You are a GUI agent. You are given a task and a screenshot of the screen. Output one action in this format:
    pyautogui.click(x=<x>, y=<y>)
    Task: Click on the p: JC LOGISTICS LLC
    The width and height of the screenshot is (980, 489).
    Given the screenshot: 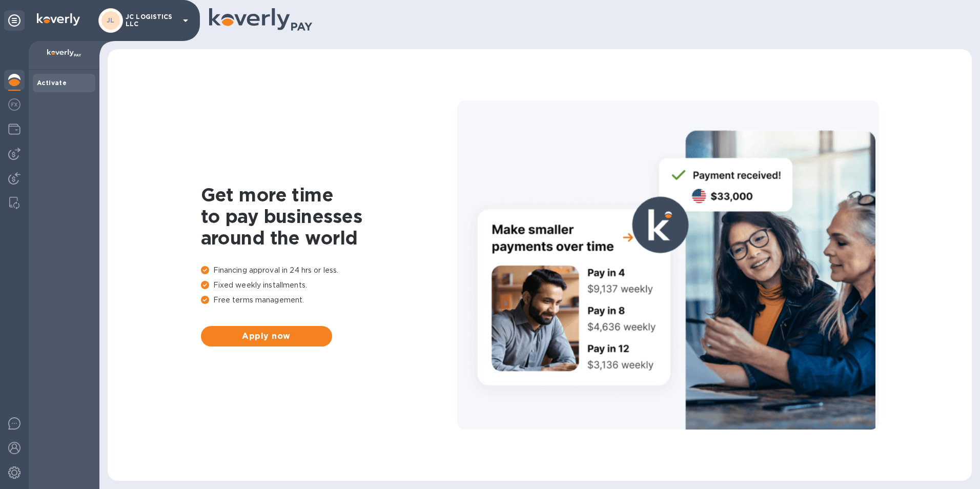 What is the action you would take?
    pyautogui.click(x=151, y=20)
    